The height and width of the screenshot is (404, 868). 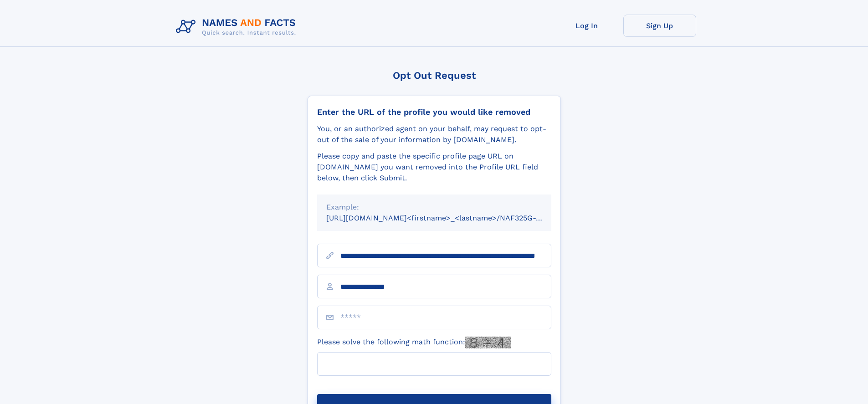 I want to click on div: You, or an authorized agent on your behalf, may request to opt-out of the sale of your informatio..., so click(x=434, y=134).